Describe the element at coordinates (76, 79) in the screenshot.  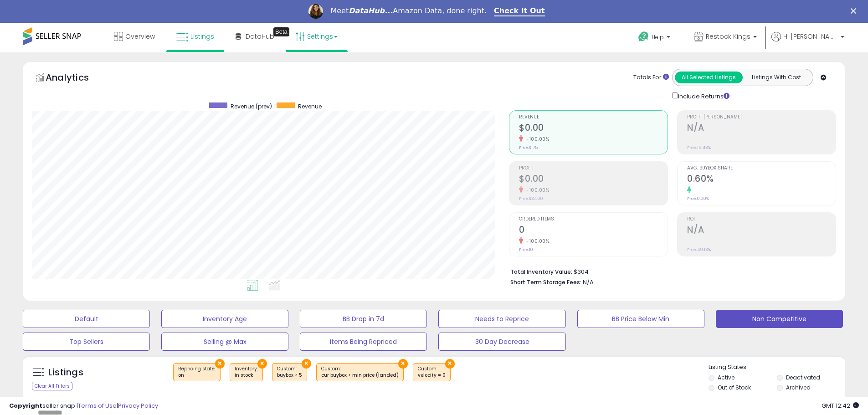
I see `h5: Analytics` at that location.